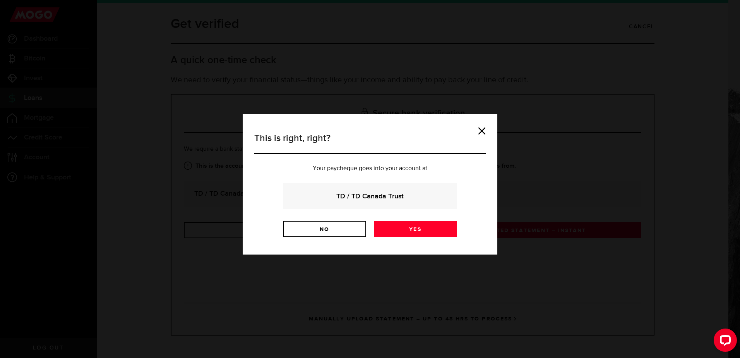  I want to click on a: Yes, so click(415, 229).